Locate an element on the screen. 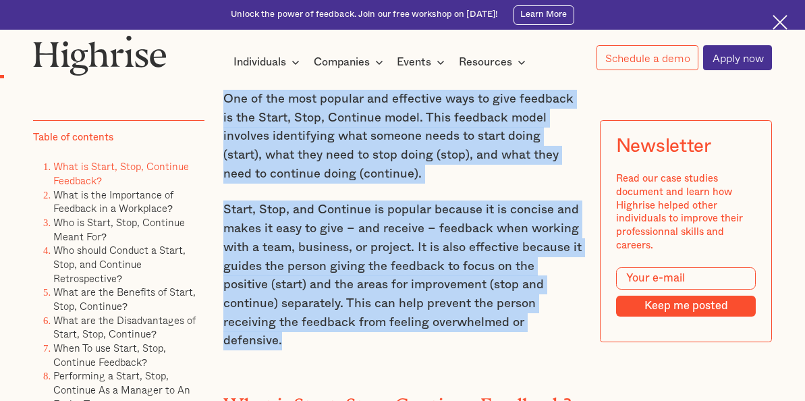  a: When To use Start, Stop, Continue Feedback? is located at coordinates (109, 355).